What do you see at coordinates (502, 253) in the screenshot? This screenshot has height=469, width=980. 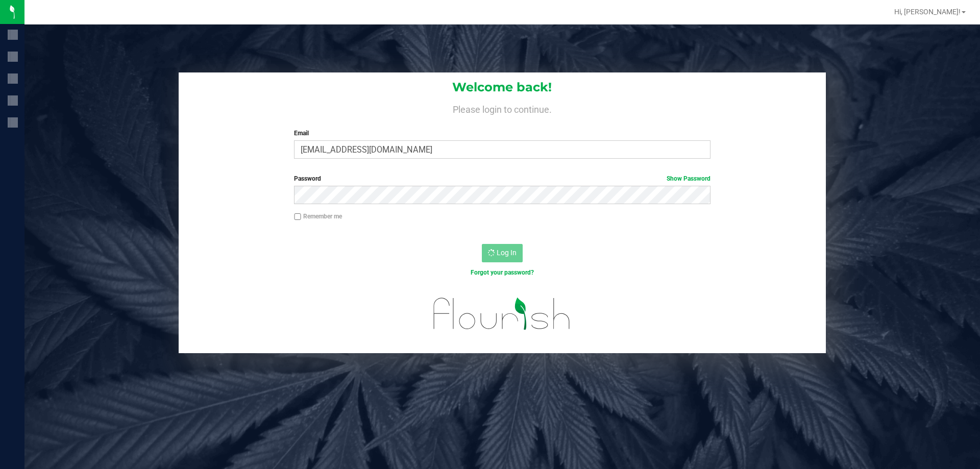 I see `button: Log In` at bounding box center [502, 253].